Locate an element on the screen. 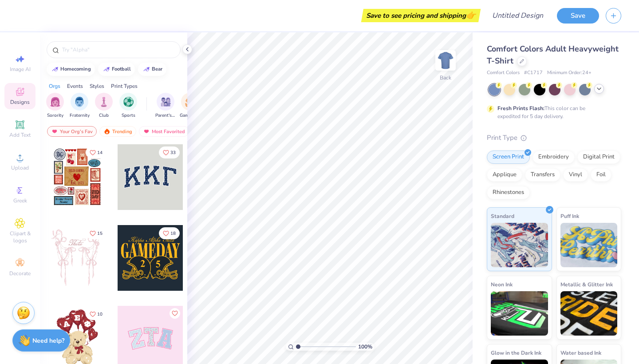 The width and height of the screenshot is (639, 364). img: trending.gif is located at coordinates (107, 131).